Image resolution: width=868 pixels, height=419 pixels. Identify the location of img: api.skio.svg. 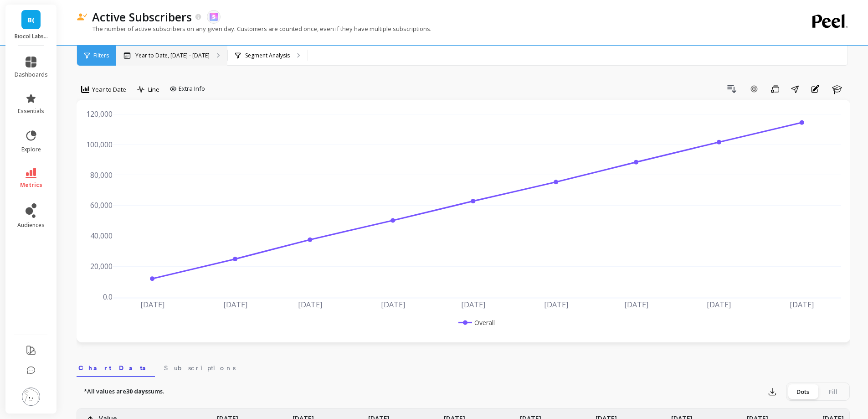
(214, 17).